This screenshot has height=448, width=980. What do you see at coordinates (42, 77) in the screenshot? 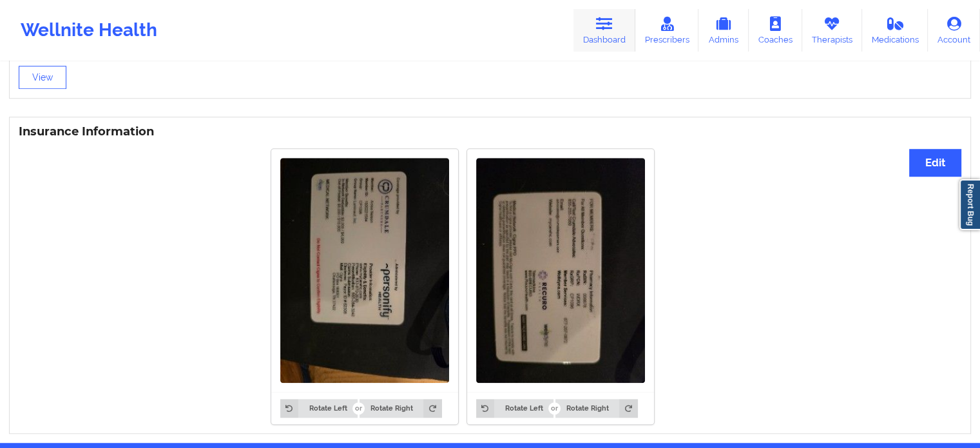
I see `button: View` at bounding box center [42, 77].